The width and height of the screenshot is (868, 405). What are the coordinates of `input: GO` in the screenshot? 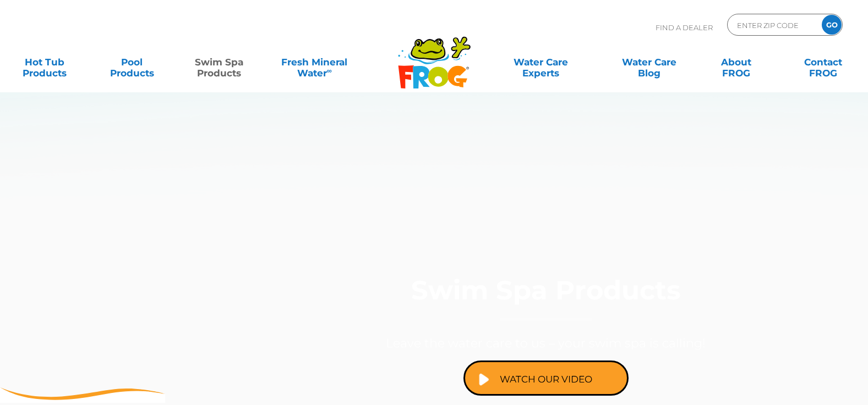 It's located at (832, 25).